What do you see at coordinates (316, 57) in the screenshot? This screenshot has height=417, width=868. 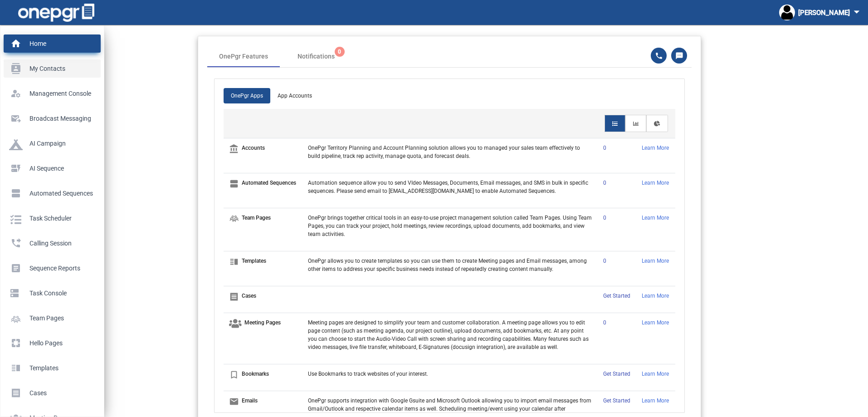 I see `span: Notifications` at bounding box center [316, 57].